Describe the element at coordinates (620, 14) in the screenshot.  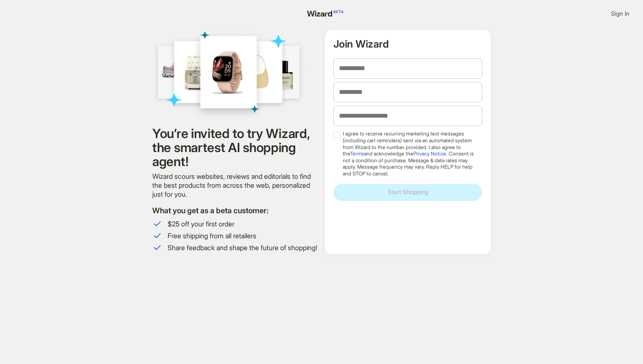
I see `span: Sign In` at that location.